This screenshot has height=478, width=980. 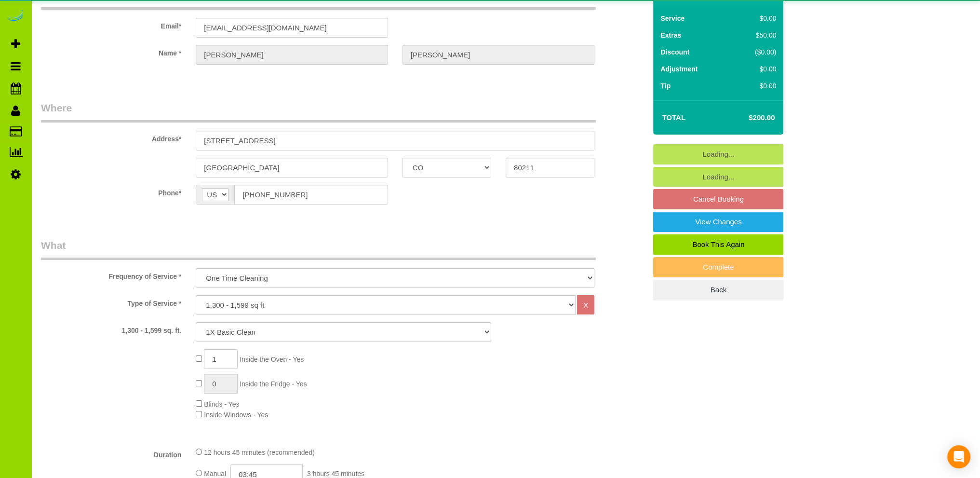 I want to click on label: Address*, so click(x=111, y=137).